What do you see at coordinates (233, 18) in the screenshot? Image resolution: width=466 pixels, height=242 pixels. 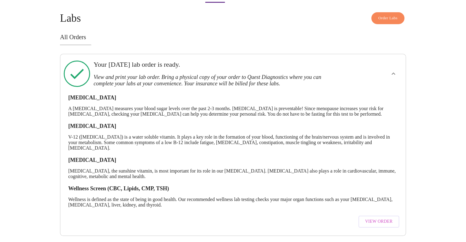 I see `h4: Labs` at bounding box center [233, 18].